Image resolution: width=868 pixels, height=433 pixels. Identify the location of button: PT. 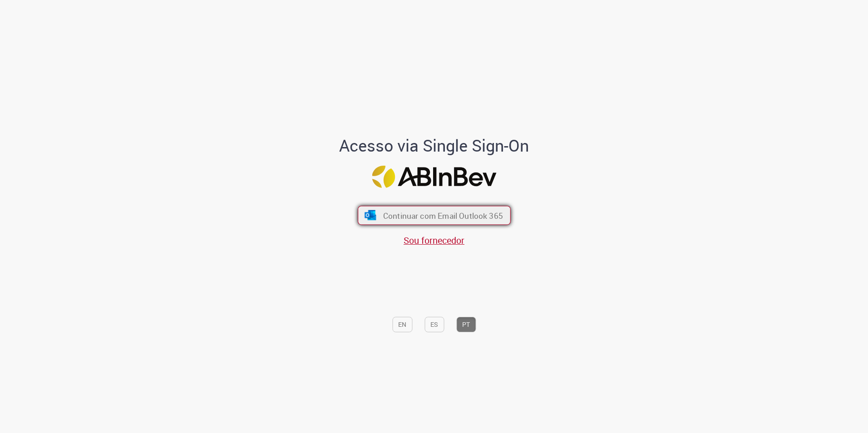
(466, 325).